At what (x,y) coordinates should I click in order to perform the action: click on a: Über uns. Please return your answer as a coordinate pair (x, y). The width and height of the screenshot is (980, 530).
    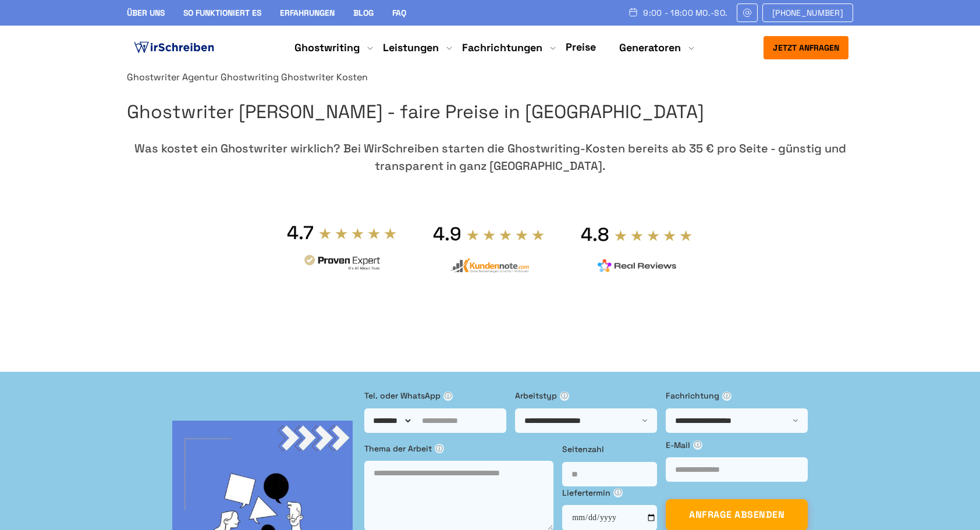
    Looking at the image, I should click on (145, 13).